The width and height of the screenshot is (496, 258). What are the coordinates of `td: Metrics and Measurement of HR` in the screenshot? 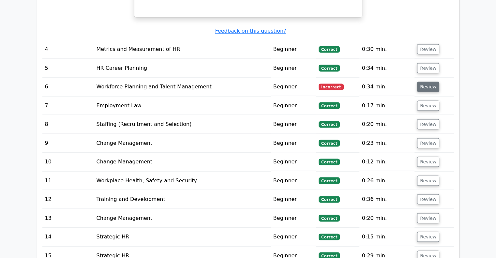 It's located at (182, 49).